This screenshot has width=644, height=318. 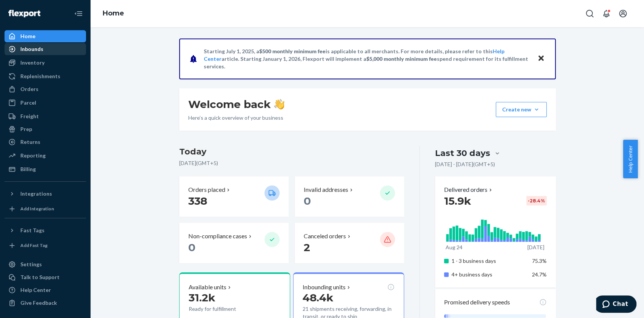 I want to click on div: Fast Tags, so click(x=33, y=230).